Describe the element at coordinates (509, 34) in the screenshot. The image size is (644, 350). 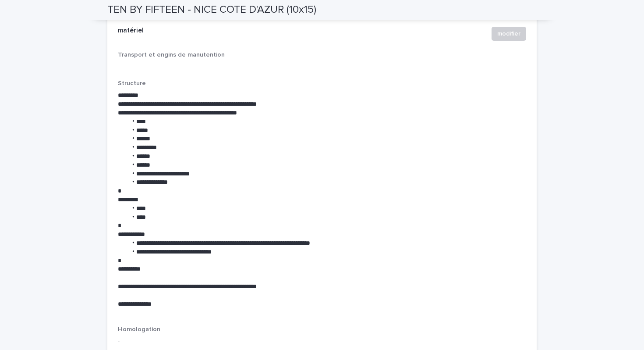
I see `span: modifier` at that location.